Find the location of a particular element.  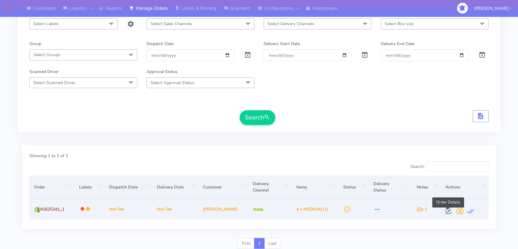

th: Notes: activate to sort column ascending is located at coordinates (426, 187).